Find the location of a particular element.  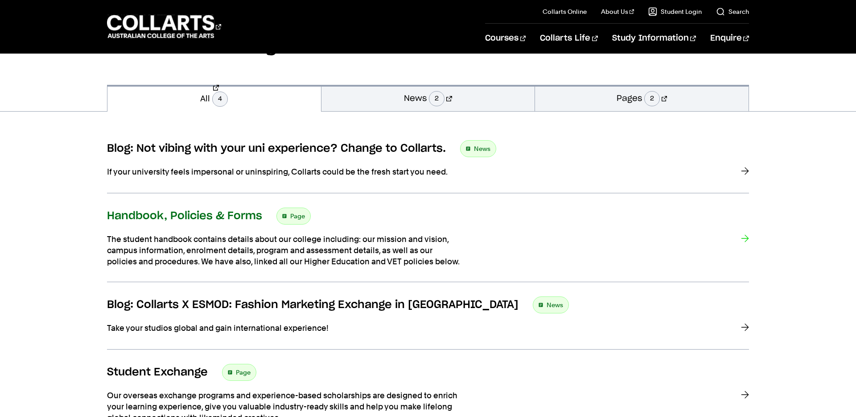

a: Student Login is located at coordinates (675, 12).